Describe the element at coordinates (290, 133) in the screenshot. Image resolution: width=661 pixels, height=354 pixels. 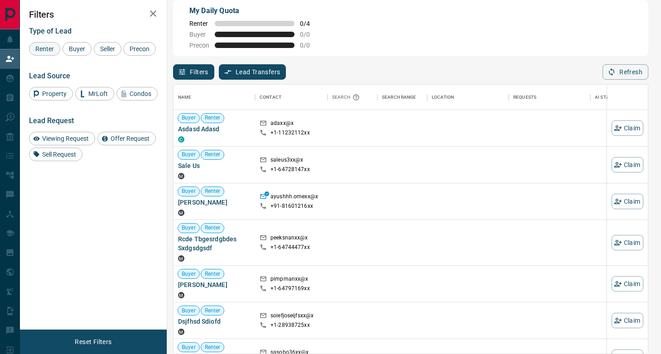
I see `p: +1- 11232112xx` at that location.